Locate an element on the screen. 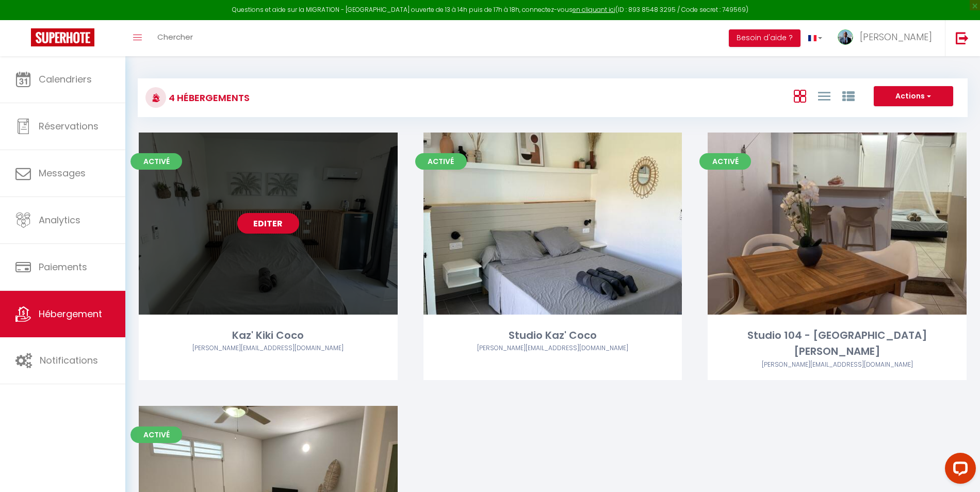 The width and height of the screenshot is (980, 492). span: Réservations is located at coordinates (68, 126).